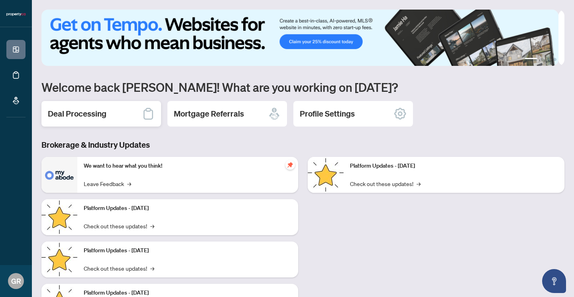 The width and height of the screenshot is (574, 297). What do you see at coordinates (531, 59) in the screenshot?
I see `button: 1` at bounding box center [531, 59].